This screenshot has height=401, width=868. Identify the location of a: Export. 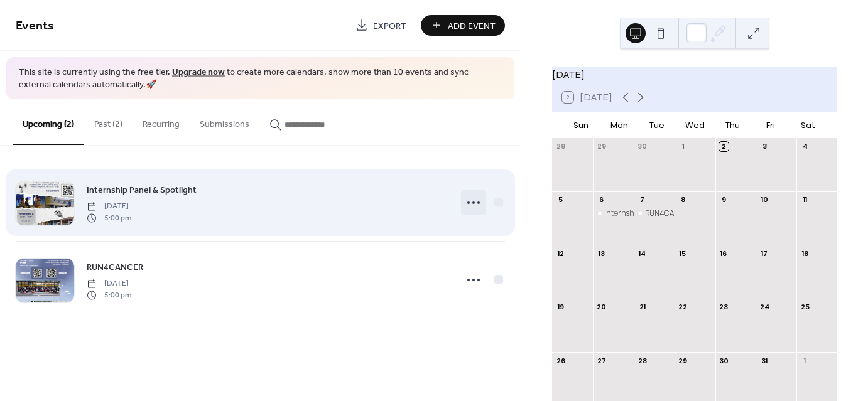
(381, 25).